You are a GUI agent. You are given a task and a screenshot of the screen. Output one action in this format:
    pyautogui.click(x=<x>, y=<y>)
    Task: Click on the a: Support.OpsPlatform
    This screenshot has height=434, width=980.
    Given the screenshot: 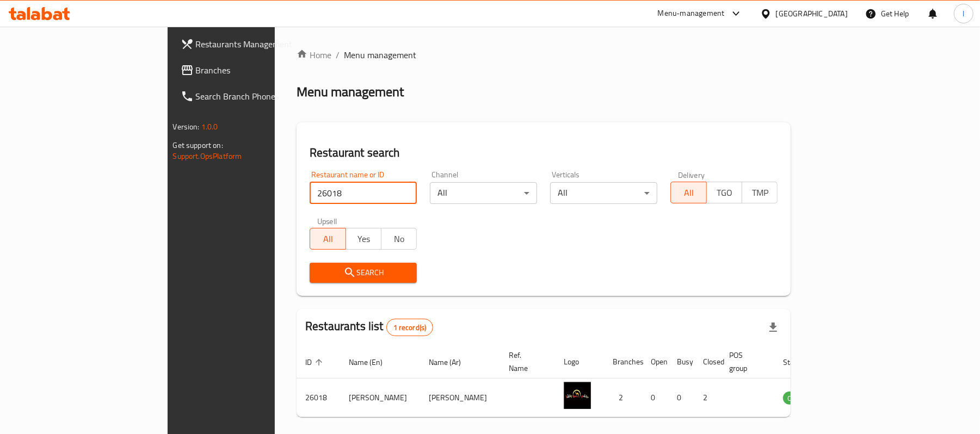 What is the action you would take?
    pyautogui.click(x=208, y=156)
    